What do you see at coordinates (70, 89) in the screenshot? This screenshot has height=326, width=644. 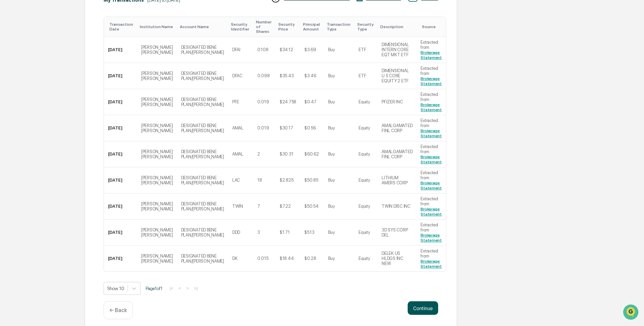 I see `span: Attestations` at bounding box center [70, 89].